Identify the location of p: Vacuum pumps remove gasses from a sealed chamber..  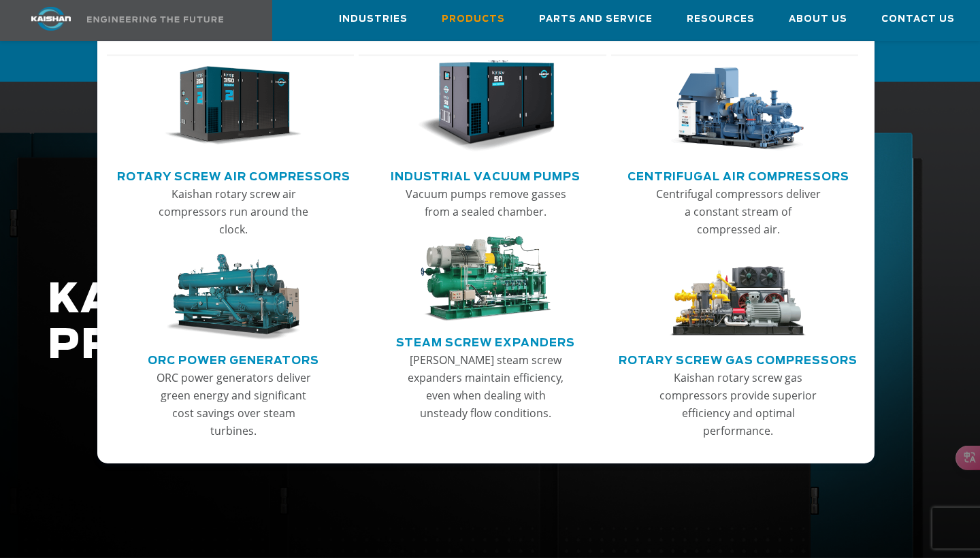
(486, 203).